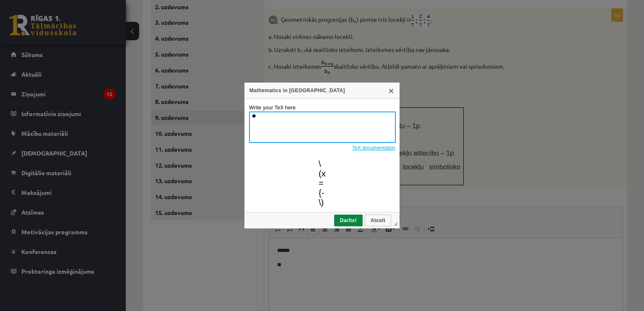  Describe the element at coordinates (395, 224) in the screenshot. I see `div: Mērogot` at that location.